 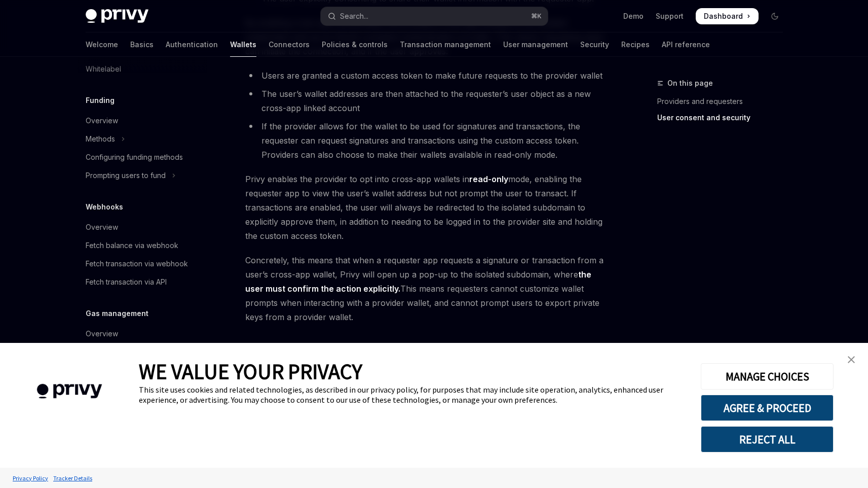 What do you see at coordinates (446, 45) in the screenshot?
I see `a: Transaction management` at bounding box center [446, 45].